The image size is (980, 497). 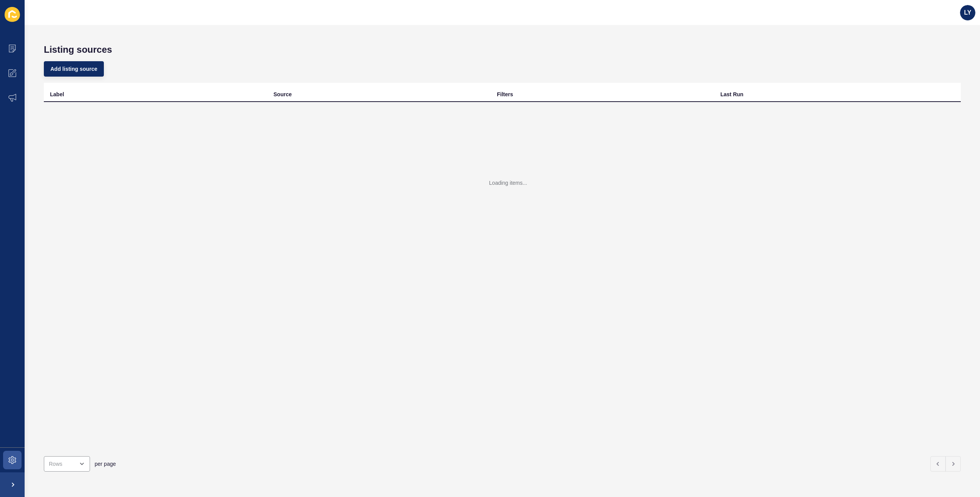 I want to click on span: per page, so click(x=105, y=464).